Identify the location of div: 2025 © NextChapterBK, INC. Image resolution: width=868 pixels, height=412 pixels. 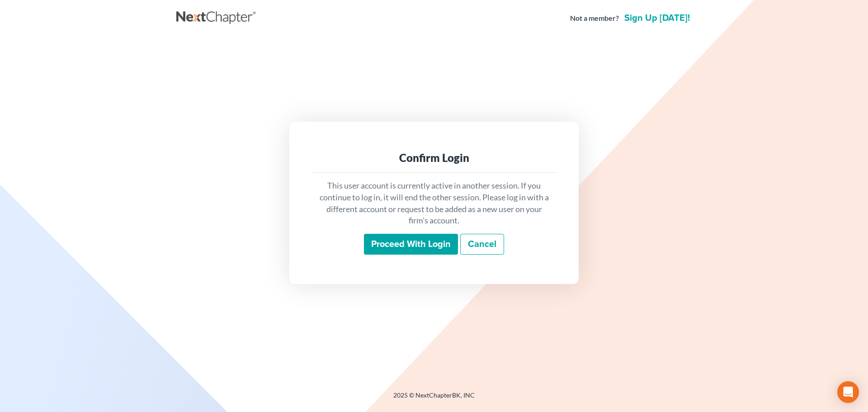
(434, 399).